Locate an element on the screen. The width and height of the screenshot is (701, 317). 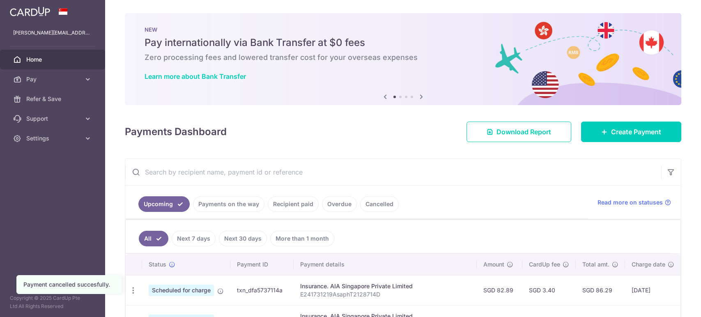
span: Total amt. is located at coordinates (596, 265).